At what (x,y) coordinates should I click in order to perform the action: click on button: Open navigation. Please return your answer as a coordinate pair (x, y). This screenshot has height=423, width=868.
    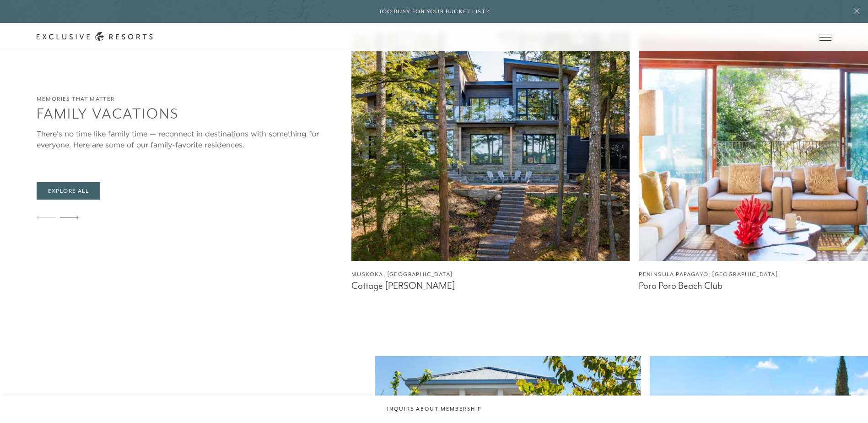
    Looking at the image, I should click on (826, 37).